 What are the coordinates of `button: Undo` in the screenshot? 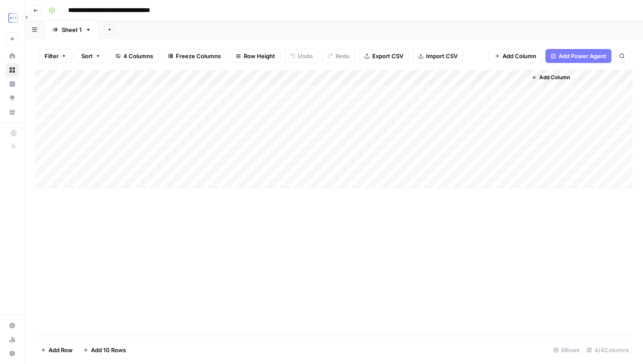 It's located at (302, 56).